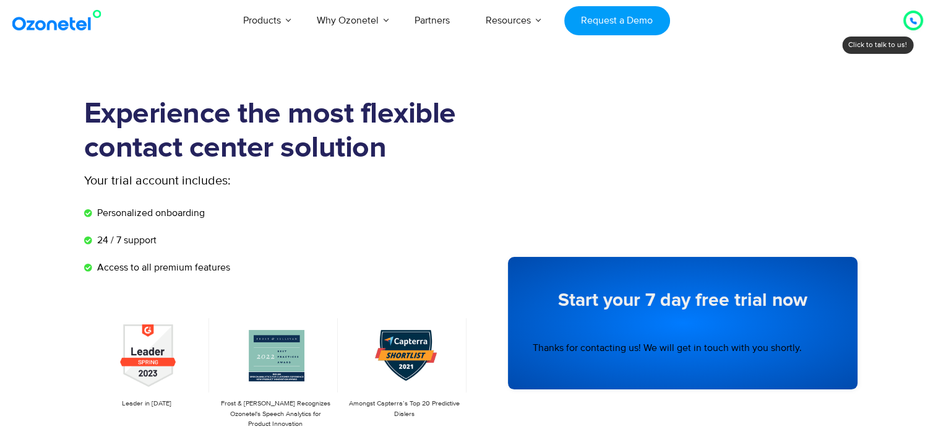 This screenshot has width=941, height=442. Describe the element at coordinates (404, 408) in the screenshot. I see `p: Amongst Capterra’s Top 20 Predictive Dialers` at that location.